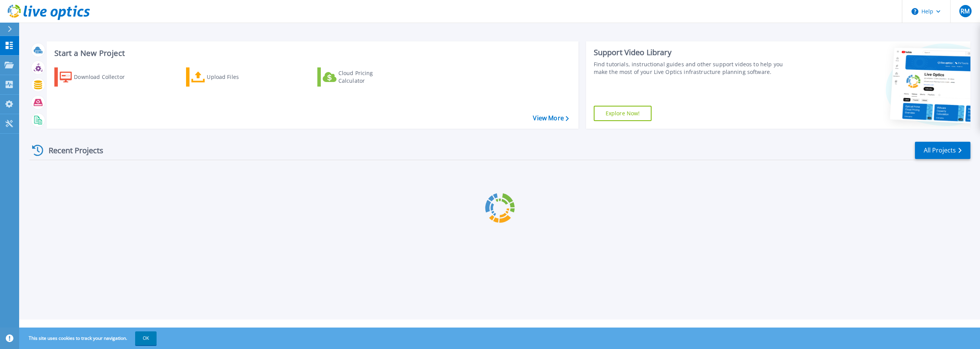 This screenshot has height=349, width=980. What do you see at coordinates (551, 118) in the screenshot?
I see `a: View More` at bounding box center [551, 118].